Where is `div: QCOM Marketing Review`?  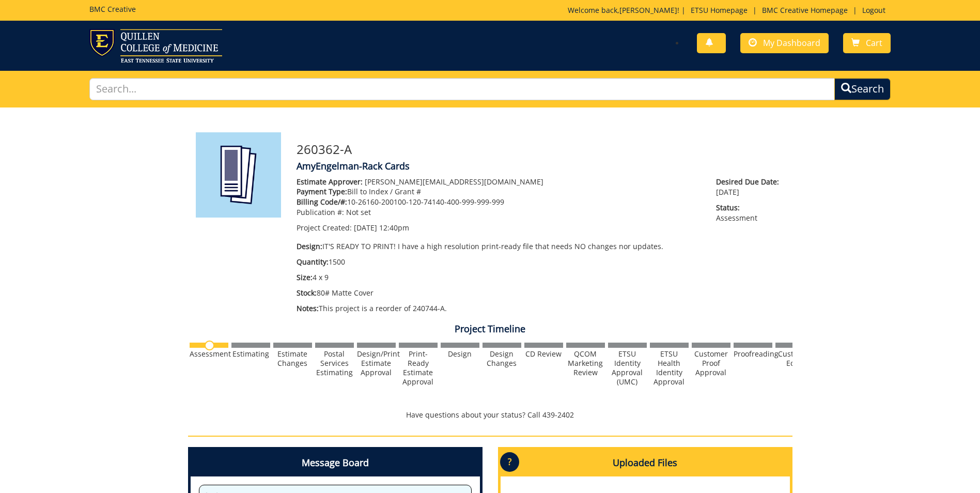
div: QCOM Marketing Review is located at coordinates (585, 363).